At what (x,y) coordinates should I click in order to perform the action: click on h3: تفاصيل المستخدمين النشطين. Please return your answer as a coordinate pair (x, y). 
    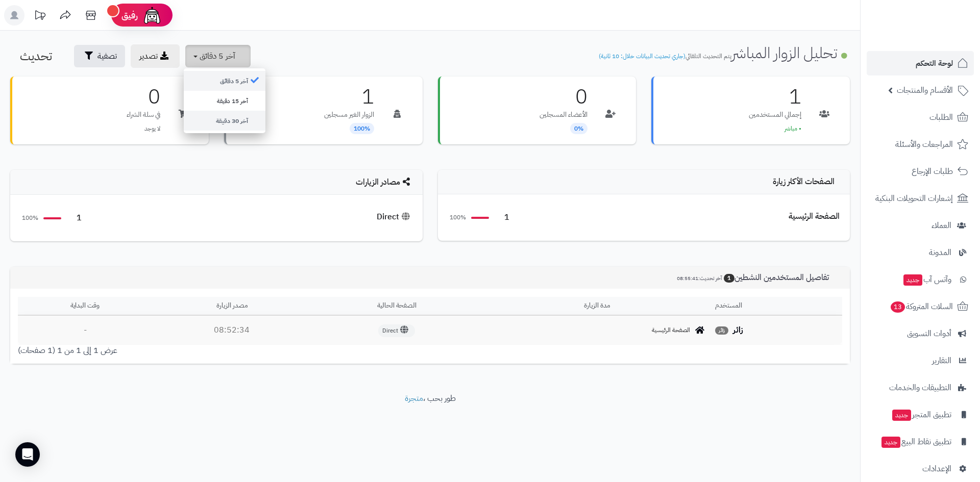
    Looking at the image, I should click on (755, 278).